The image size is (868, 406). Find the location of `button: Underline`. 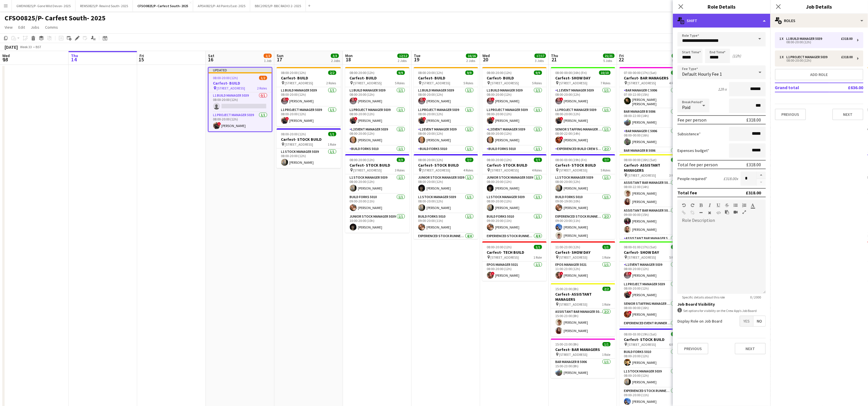

button: Underline is located at coordinates (719, 205).